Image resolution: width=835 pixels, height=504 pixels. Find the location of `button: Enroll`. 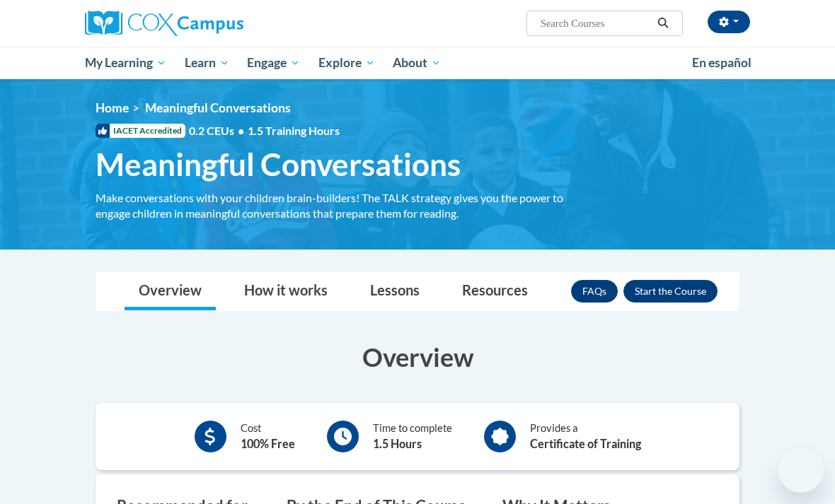

button: Enroll is located at coordinates (670, 291).